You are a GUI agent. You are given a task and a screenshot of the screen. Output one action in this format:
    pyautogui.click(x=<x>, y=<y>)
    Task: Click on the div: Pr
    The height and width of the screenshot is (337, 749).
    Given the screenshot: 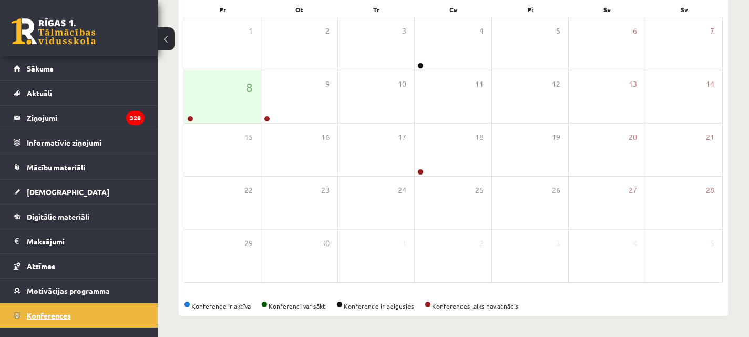 What is the action you would take?
    pyautogui.click(x=222, y=9)
    